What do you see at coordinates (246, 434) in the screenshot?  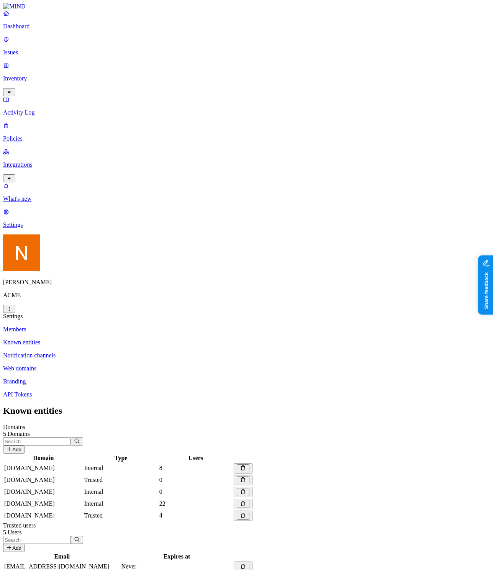 I see `div: 5 Domains` at bounding box center [246, 434].